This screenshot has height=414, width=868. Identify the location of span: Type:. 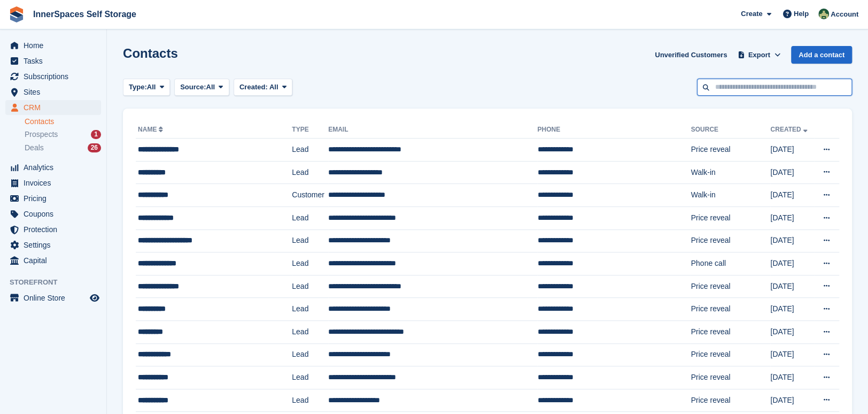
(138, 87).